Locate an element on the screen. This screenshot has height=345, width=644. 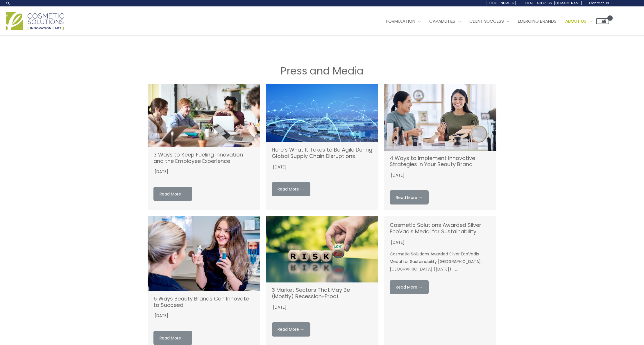
img: 3 Ways to Keep Fueling Innovation and the Employee Experience is located at coordinates (203, 115).